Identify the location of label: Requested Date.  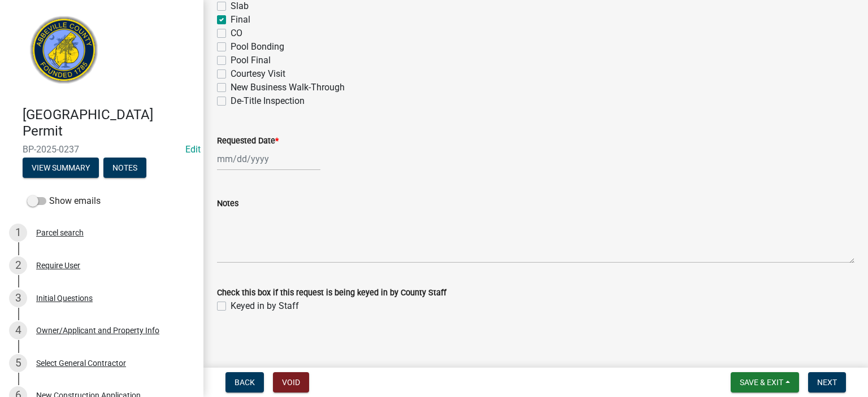
(248, 141).